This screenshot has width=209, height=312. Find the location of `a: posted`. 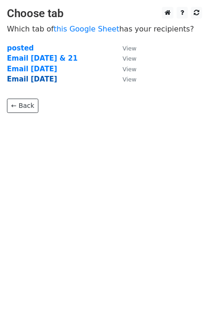

a: posted is located at coordinates (20, 48).